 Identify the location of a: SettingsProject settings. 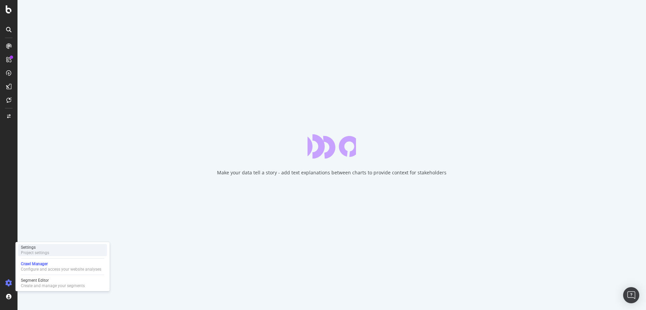
(63, 250).